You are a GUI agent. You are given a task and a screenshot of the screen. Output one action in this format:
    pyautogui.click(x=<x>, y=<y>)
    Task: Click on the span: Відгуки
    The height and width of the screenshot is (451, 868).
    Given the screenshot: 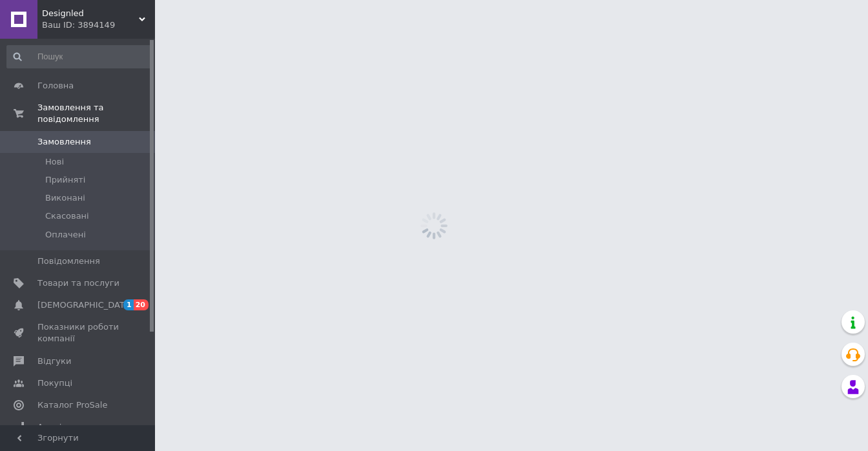 What is the action you would take?
    pyautogui.click(x=54, y=362)
    